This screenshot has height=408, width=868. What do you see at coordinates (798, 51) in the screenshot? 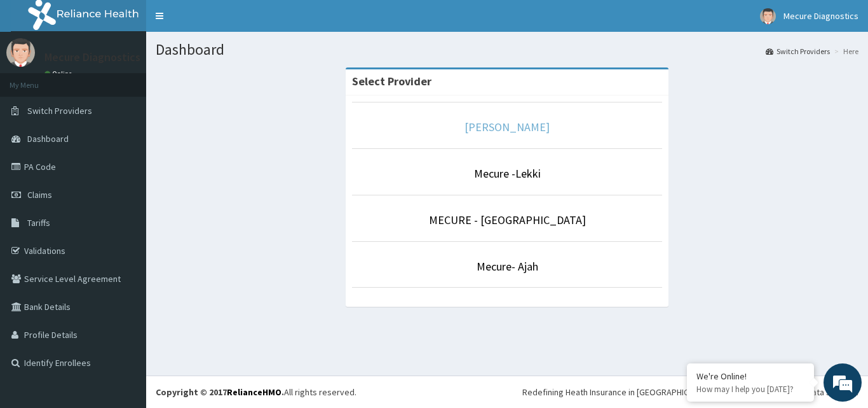
I see `a: Switch Providers` at bounding box center [798, 51].